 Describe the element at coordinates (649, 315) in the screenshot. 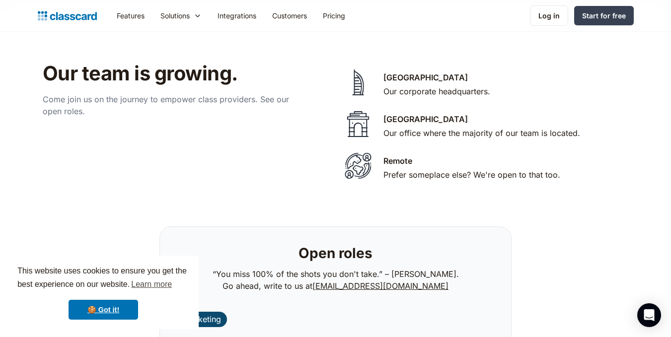

I see `div: Open Intercom Messenger` at that location.